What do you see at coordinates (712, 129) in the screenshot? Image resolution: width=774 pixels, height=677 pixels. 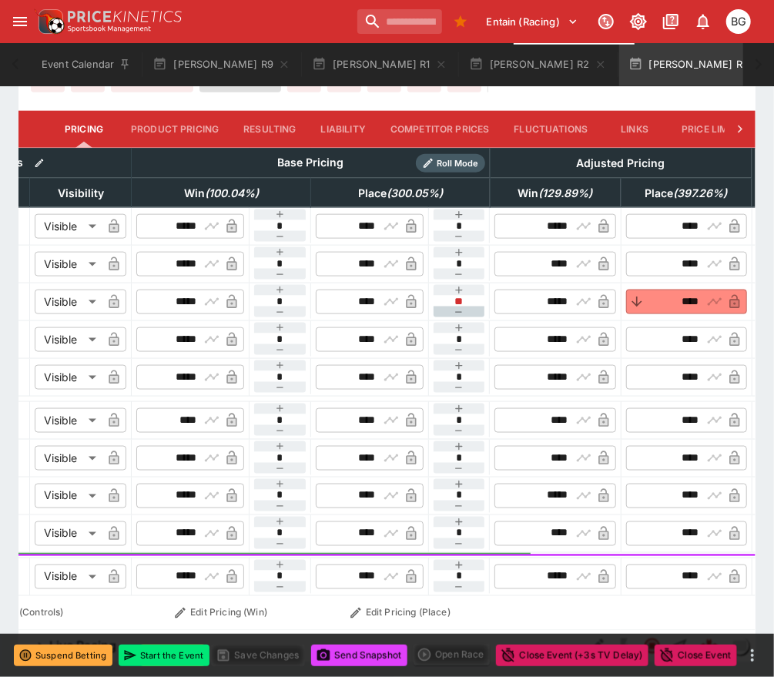 I see `button: Price Limits` at bounding box center [712, 129].